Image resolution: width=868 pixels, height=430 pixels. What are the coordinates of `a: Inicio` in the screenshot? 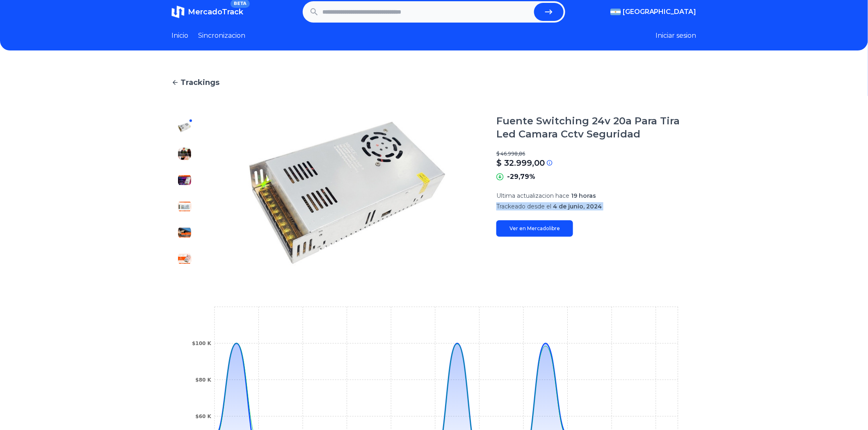 It's located at (179, 35).